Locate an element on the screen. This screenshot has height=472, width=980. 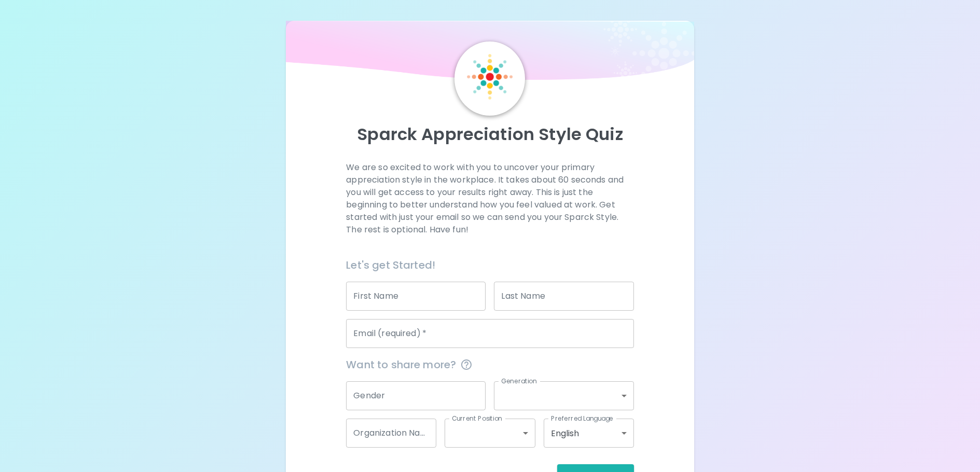
h6: Let's get Started! is located at coordinates (490, 265).